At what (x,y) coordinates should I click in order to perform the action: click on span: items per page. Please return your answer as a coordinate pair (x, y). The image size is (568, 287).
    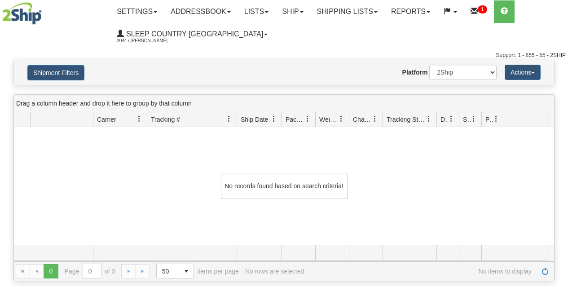
    Looking at the image, I should click on (197, 271).